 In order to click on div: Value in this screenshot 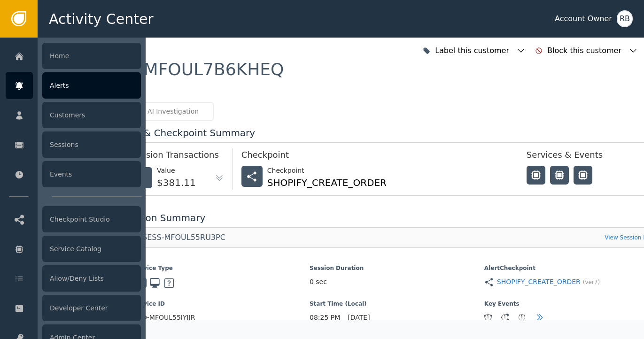, I will do `click(176, 171)`.